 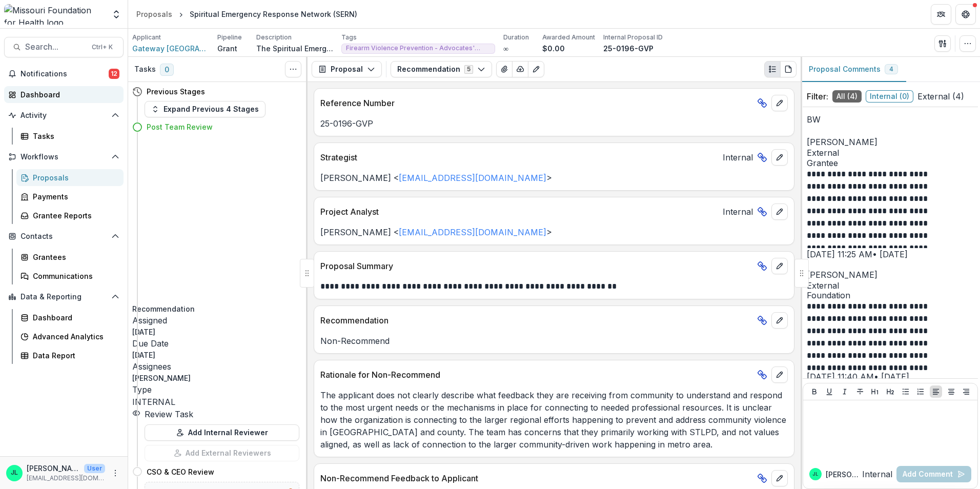 What do you see at coordinates (845, 392) in the screenshot?
I see `button: Italicize` at bounding box center [845, 392].